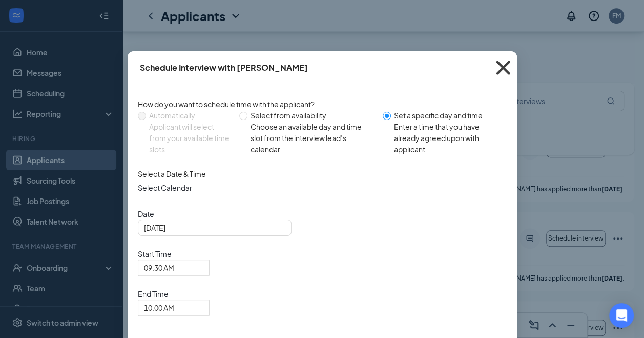 This screenshot has height=338, width=644. What do you see at coordinates (323, 188) in the screenshot?
I see `span: Select Calendar` at bounding box center [323, 188].